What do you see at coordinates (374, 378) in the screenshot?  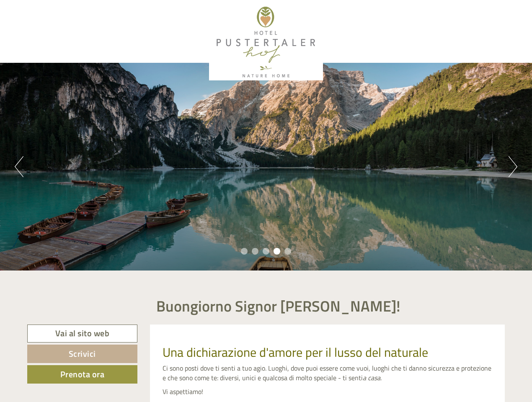 I see `em: casa` at bounding box center [374, 378].